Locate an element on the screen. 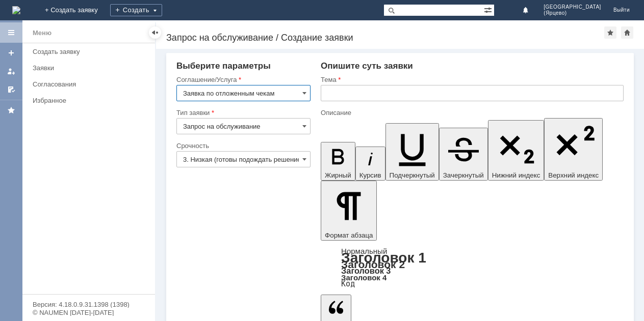 This screenshot has height=321, width=644. a: Код is located at coordinates (348, 284).